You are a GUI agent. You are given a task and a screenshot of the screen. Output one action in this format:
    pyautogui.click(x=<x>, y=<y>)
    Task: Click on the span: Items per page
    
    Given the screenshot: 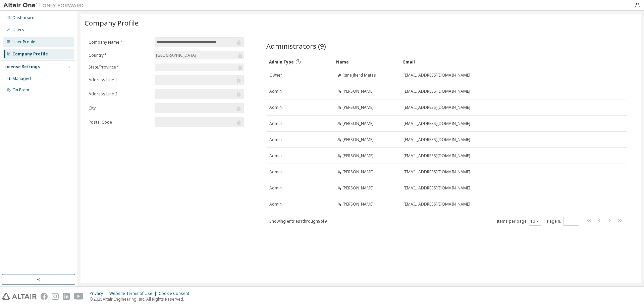 What is the action you would take?
    pyautogui.click(x=519, y=222)
    